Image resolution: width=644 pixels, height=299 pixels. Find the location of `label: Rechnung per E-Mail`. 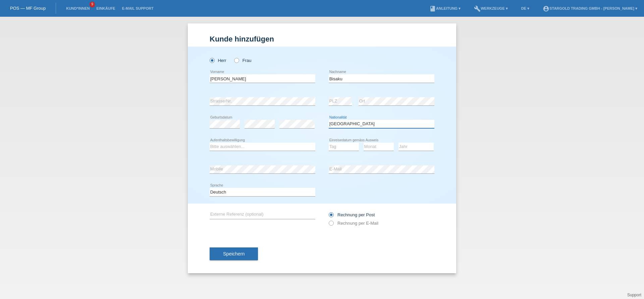

label: Rechnung per E-Mail is located at coordinates (354, 223).